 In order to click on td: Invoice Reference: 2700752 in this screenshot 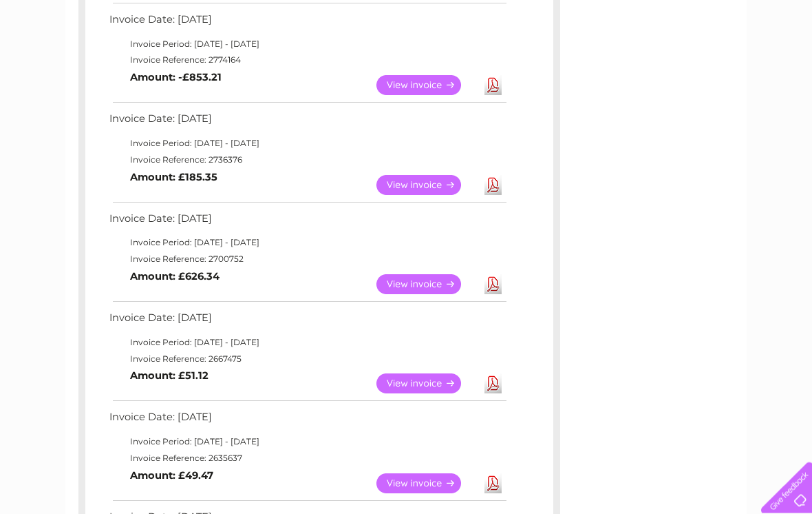, I will do `click(307, 260)`.